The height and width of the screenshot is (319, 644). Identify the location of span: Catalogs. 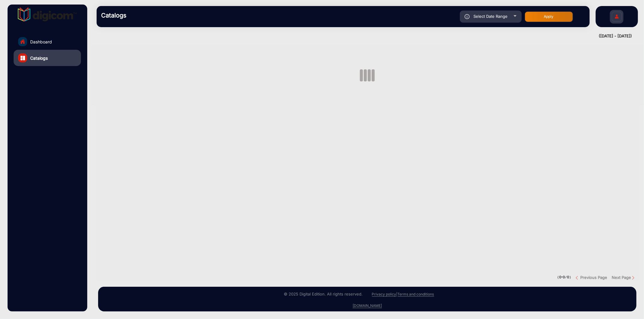
(39, 58).